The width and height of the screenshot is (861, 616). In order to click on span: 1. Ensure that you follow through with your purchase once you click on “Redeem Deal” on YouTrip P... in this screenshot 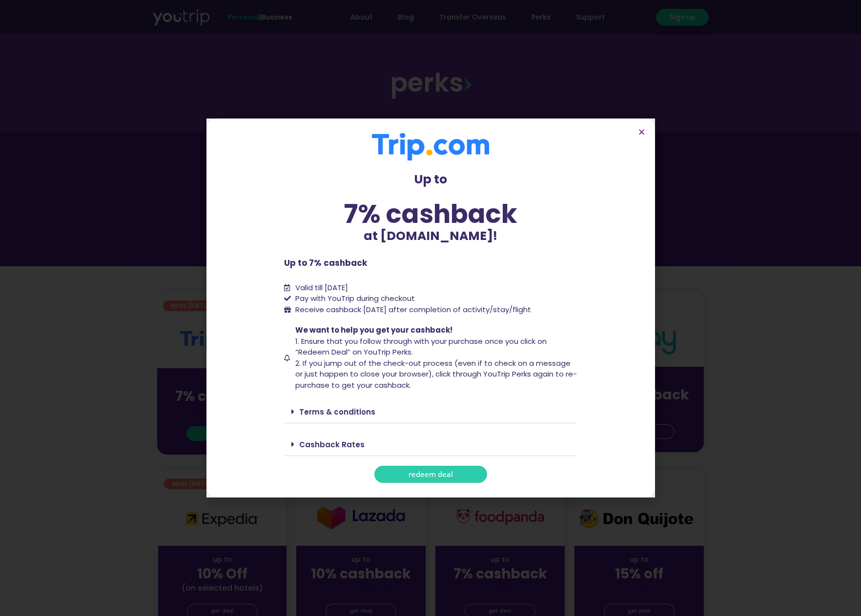, I will do `click(421, 347)`.